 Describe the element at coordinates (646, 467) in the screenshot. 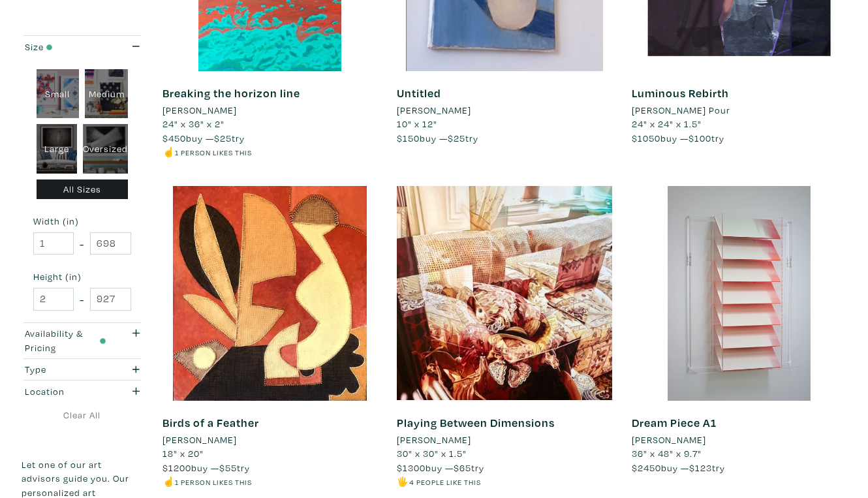

I see `span: $2450` at that location.